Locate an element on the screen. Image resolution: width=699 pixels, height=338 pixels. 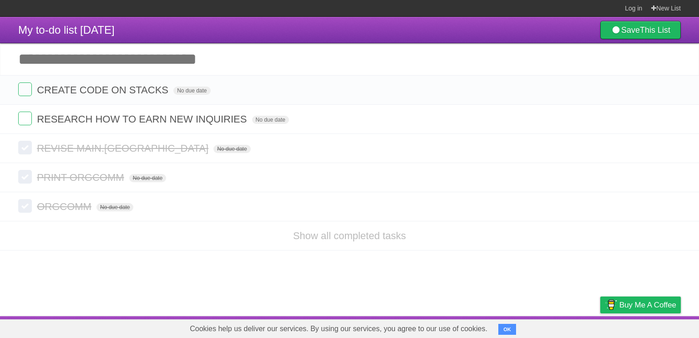
img: Buy me a coffee is located at coordinates (611, 304).